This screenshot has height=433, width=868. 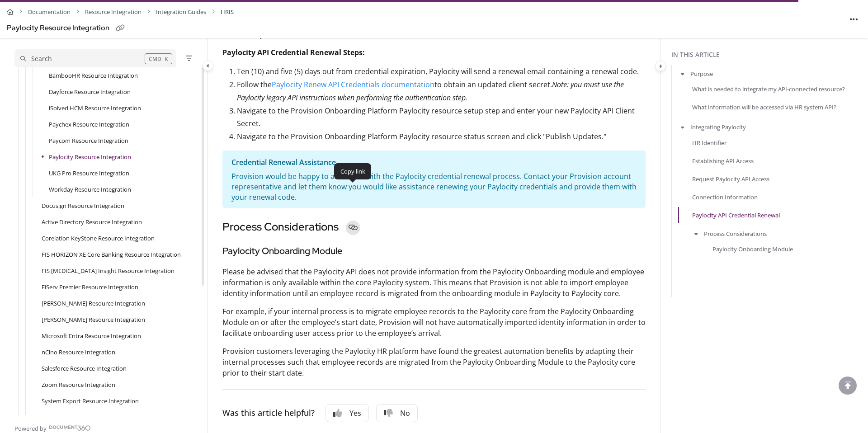 What do you see at coordinates (434, 251) in the screenshot?
I see `h4: Paylocity Onboarding Module` at bounding box center [434, 251].